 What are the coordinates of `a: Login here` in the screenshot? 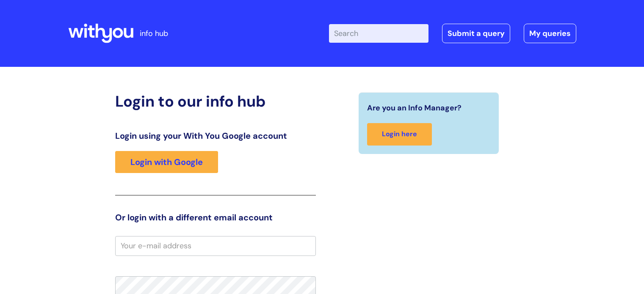 It's located at (399, 134).